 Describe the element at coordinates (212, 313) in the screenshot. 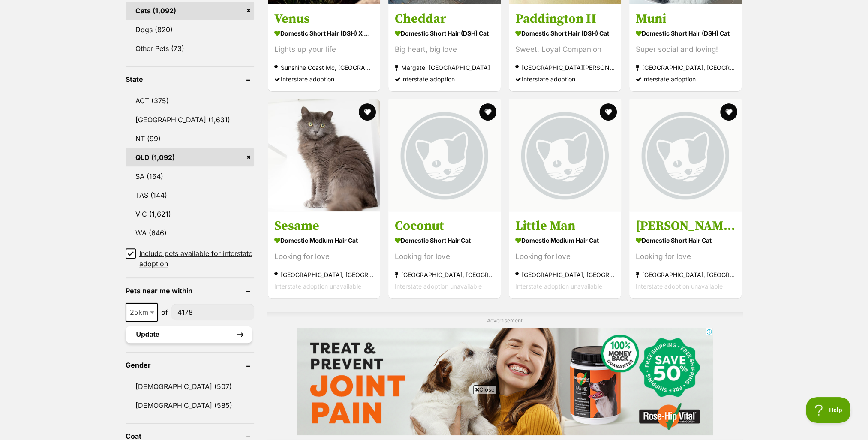

I see `input: postcode` at that location.